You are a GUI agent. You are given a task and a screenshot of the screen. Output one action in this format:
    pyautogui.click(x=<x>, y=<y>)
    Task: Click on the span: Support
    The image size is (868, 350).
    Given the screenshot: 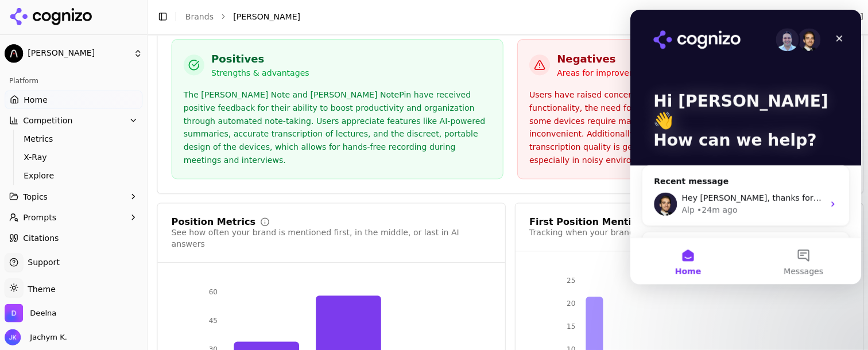 What is the action you would take?
    pyautogui.click(x=41, y=262)
    